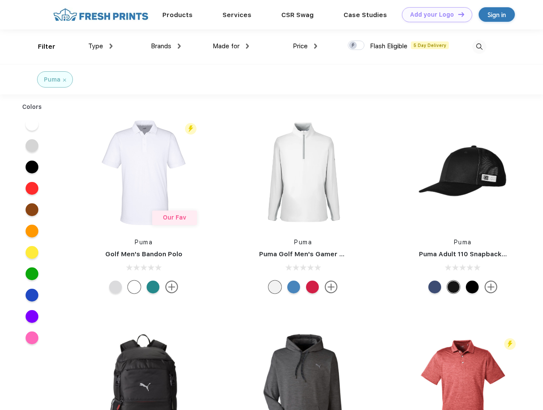  What do you see at coordinates (226, 46) in the screenshot?
I see `span: Made for` at bounding box center [226, 46].